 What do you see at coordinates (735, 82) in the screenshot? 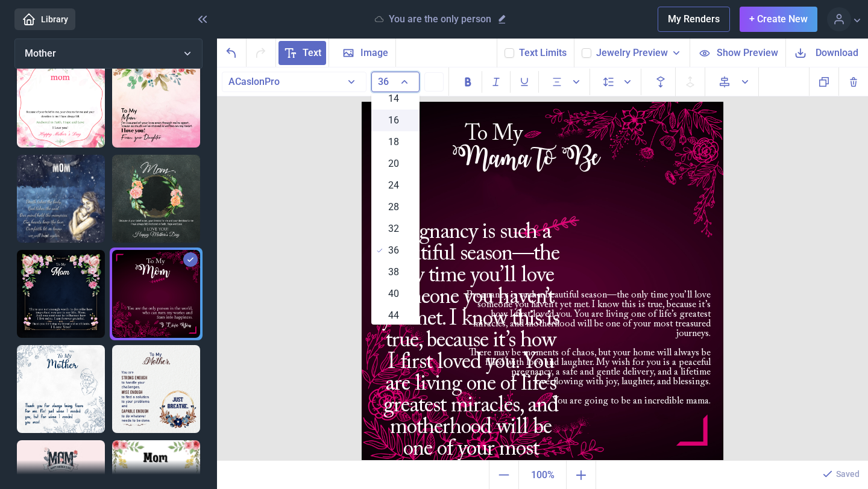
I see `button: Align to page` at bounding box center [735, 82].